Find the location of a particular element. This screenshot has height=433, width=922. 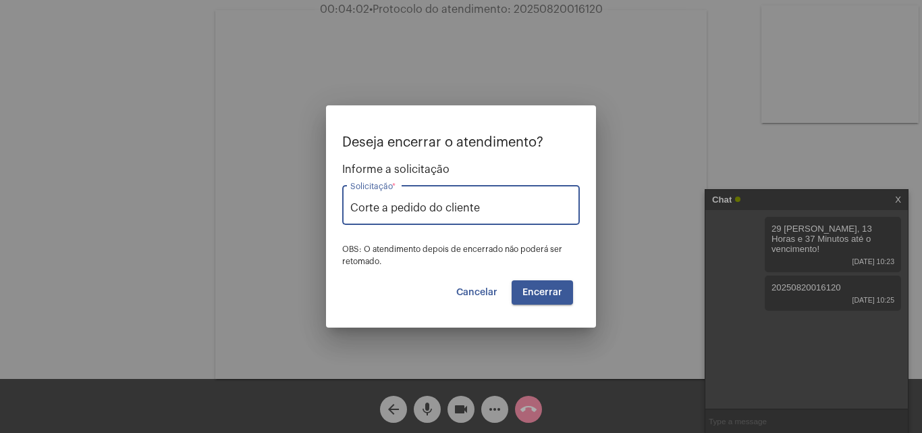

button: Encerrar is located at coordinates (542, 292).